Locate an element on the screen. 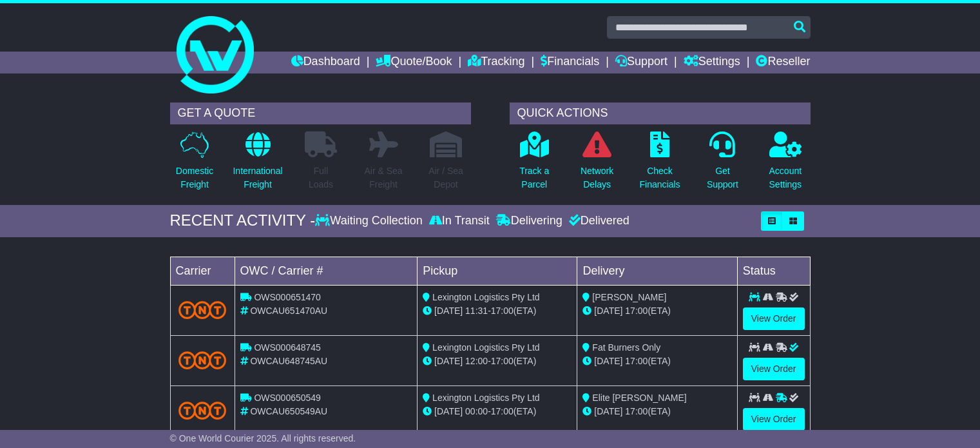 The image size is (980, 448). a: Dashboard is located at coordinates (326, 63).